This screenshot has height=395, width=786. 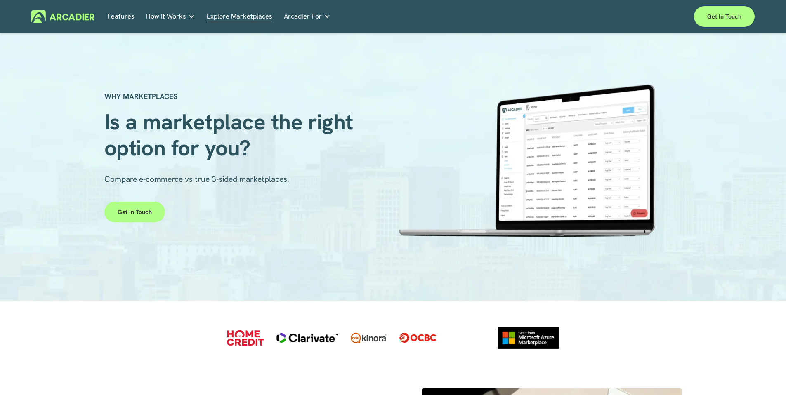 What do you see at coordinates (231, 134) in the screenshot?
I see `span: Is a marketplace the right option for you?` at bounding box center [231, 134].